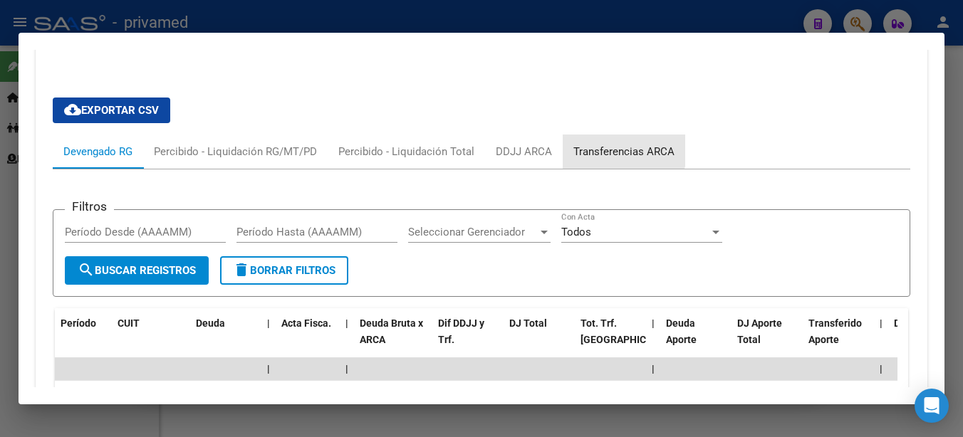  I want to click on span: Borrar Filtros, so click(284, 271).